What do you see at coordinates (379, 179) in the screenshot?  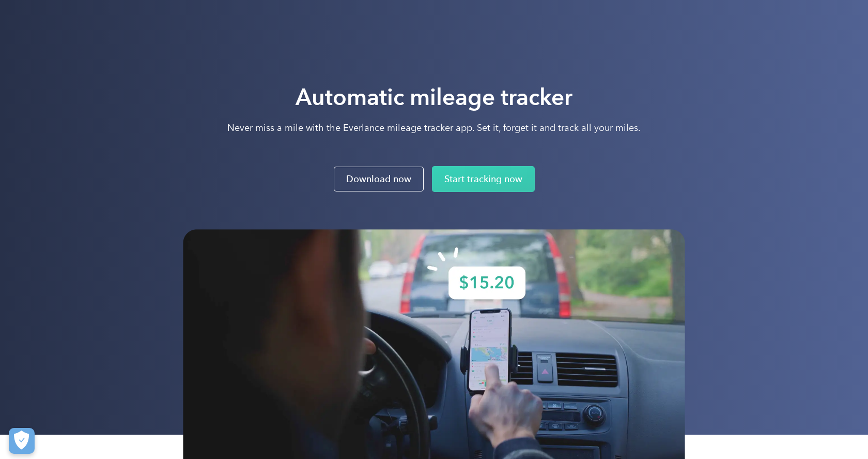 I see `a: Download now` at bounding box center [379, 179].